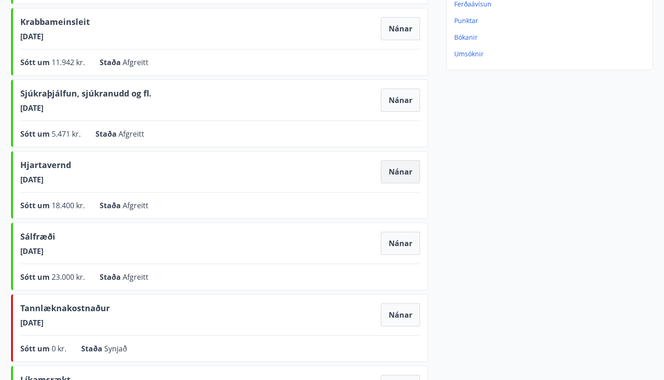 This screenshot has width=664, height=380. I want to click on span: 0 kr., so click(59, 348).